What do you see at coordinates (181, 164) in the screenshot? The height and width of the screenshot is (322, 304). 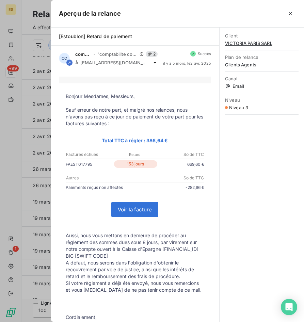 I see `p: 669,60 €` at bounding box center [181, 164].